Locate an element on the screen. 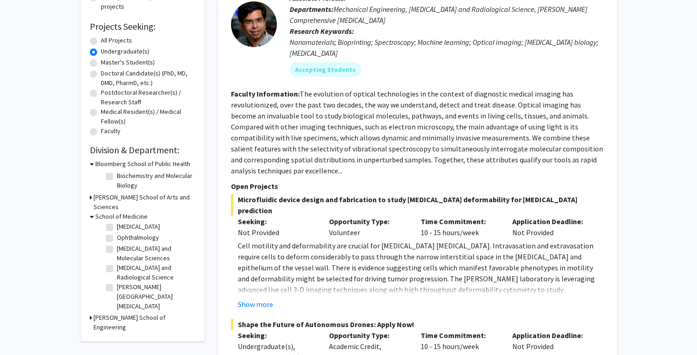 The width and height of the screenshot is (697, 355). label: Biochemistry and Molecular Biology is located at coordinates (155, 181).